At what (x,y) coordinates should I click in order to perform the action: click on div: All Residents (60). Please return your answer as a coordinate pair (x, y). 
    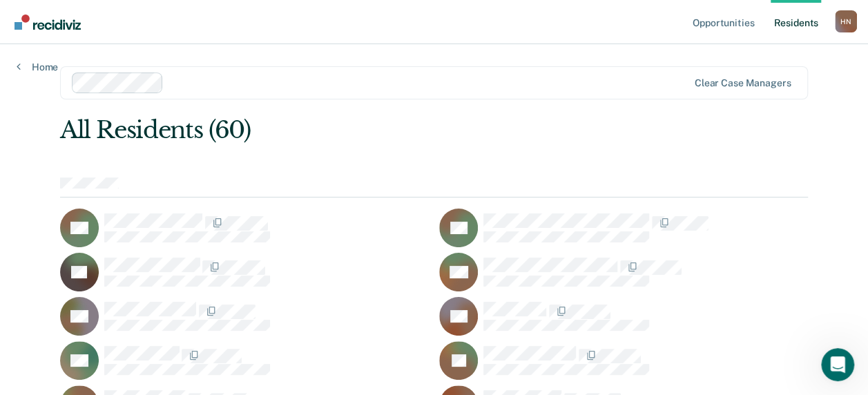
    Looking at the image, I should click on (359, 130).